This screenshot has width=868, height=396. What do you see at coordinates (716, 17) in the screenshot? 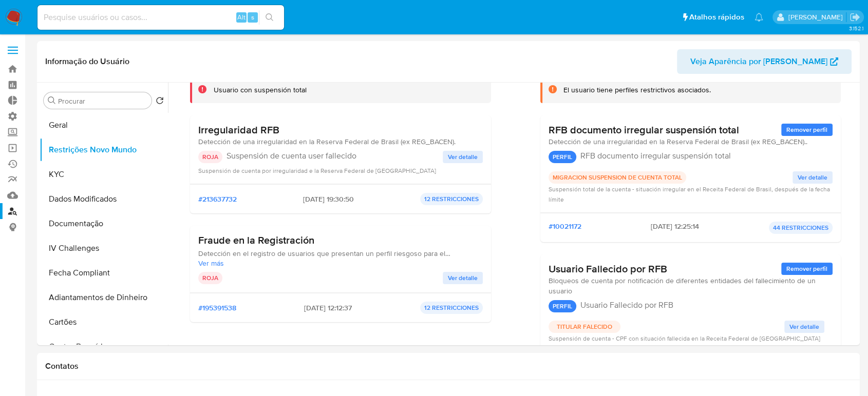
I see `span: Atalhos rápidos` at bounding box center [716, 17].